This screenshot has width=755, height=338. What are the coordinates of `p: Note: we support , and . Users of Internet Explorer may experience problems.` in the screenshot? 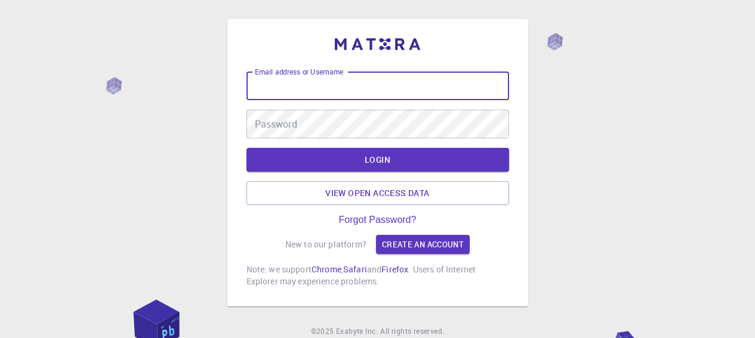 It's located at (378, 276).